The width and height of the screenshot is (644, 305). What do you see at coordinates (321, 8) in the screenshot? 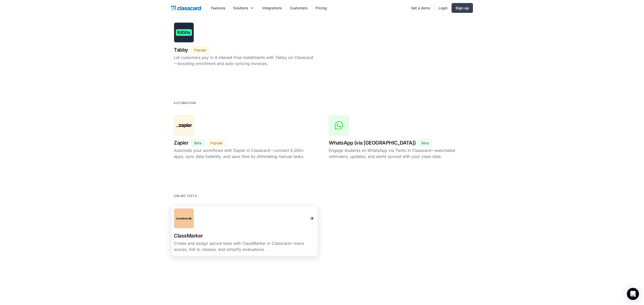
I see `a: Pricing` at bounding box center [321, 8].